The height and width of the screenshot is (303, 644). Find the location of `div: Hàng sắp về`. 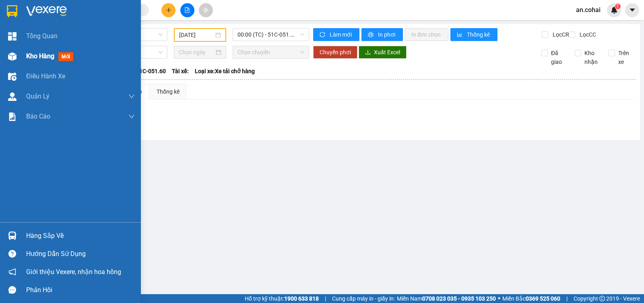

div: Hàng sắp về is located at coordinates (80, 236).